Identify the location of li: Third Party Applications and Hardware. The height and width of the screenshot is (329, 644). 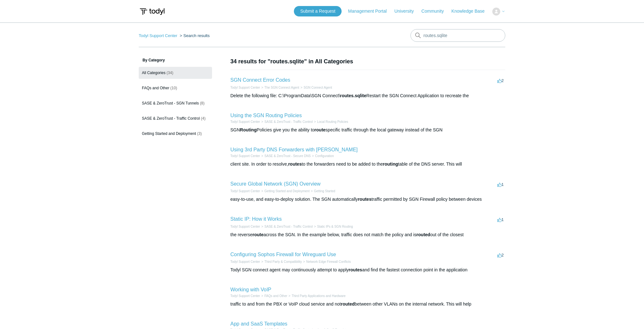
(316, 295).